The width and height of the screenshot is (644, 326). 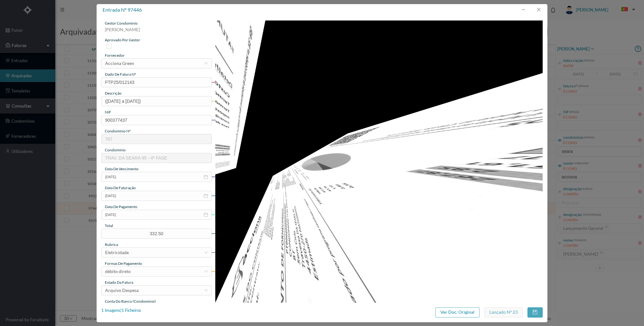 I want to click on span: total, so click(x=109, y=226).